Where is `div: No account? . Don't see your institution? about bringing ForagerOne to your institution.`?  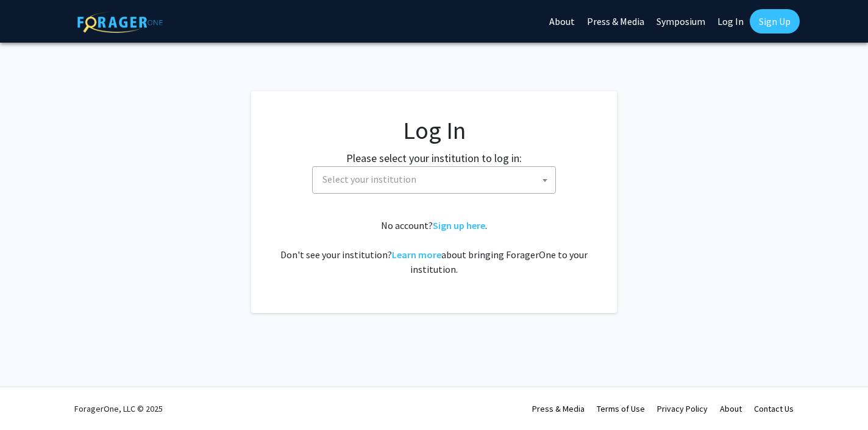
div: No account? . Don't see your institution? about bringing ForagerOne to your institution. is located at coordinates (434, 247).